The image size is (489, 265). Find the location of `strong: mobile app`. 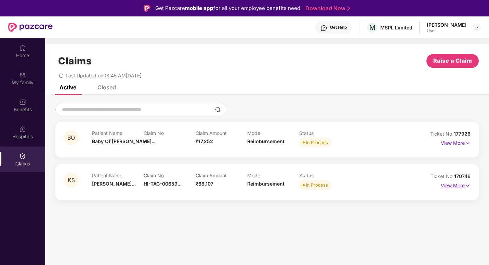

strong: mobile app is located at coordinates (199, 8).